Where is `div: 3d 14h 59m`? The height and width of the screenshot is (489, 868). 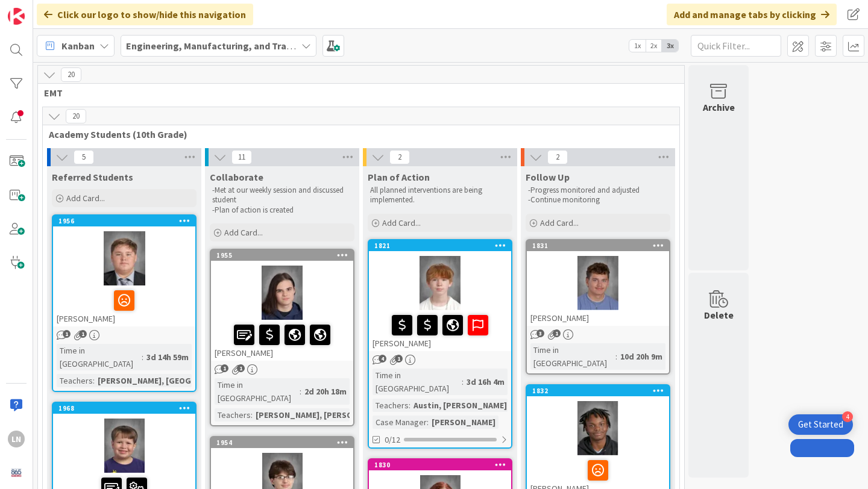
div: 3d 14h 59m is located at coordinates (168, 357).